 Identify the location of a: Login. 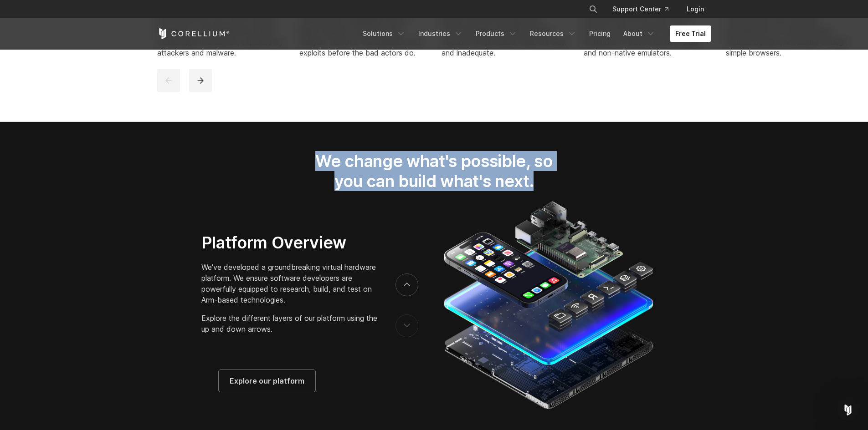
(695, 9).